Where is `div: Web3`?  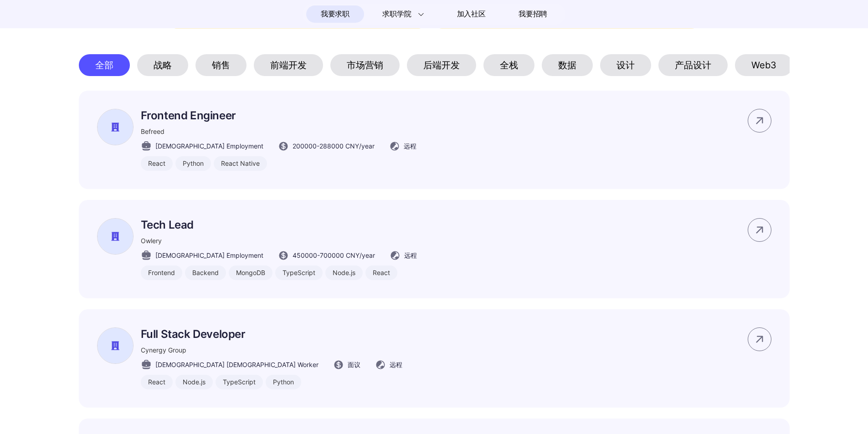 div: Web3 is located at coordinates (764, 65).